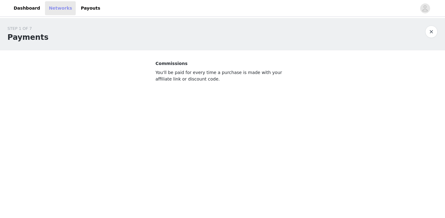 The width and height of the screenshot is (445, 218). Describe the element at coordinates (60, 8) in the screenshot. I see `a: Networks` at that location.